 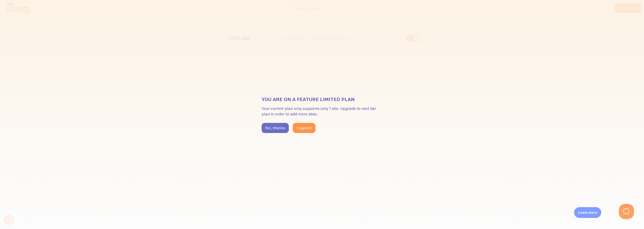 What do you see at coordinates (322, 111) in the screenshot?
I see `p: Your current plan only supports only 1 site. Upgrade to next tier plan in order to add more sites.` at bounding box center [322, 111].